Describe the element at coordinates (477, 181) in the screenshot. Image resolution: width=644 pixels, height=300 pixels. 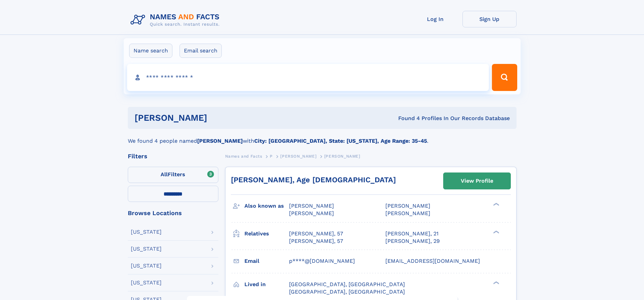
I see `div: View Profile` at that location.